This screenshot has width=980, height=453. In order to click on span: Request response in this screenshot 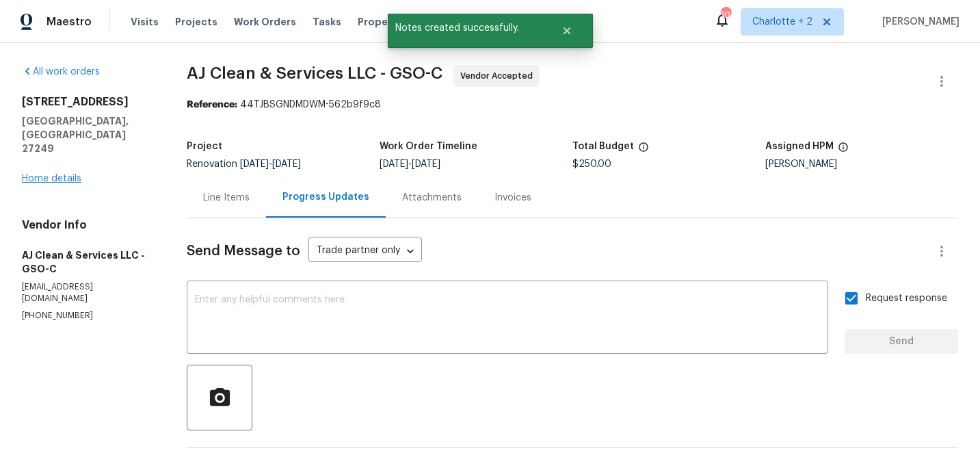, I will do `click(906, 298)`.